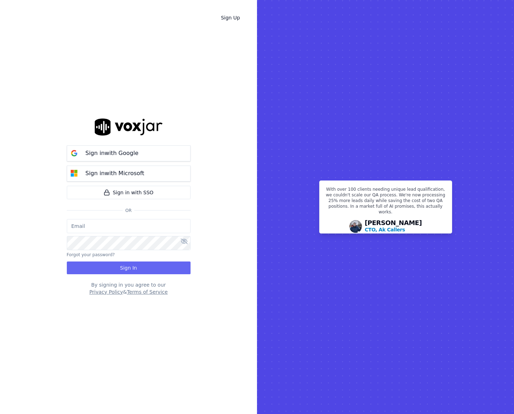 The image size is (514, 414). I want to click on button: Sign inwith Microsoft, so click(129, 173).